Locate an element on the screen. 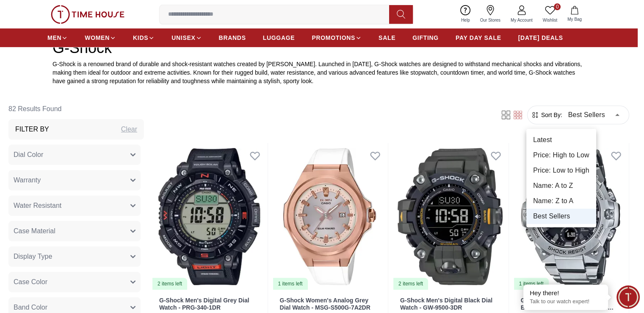 The image size is (644, 313). li: Price: Low to High is located at coordinates (561, 170).